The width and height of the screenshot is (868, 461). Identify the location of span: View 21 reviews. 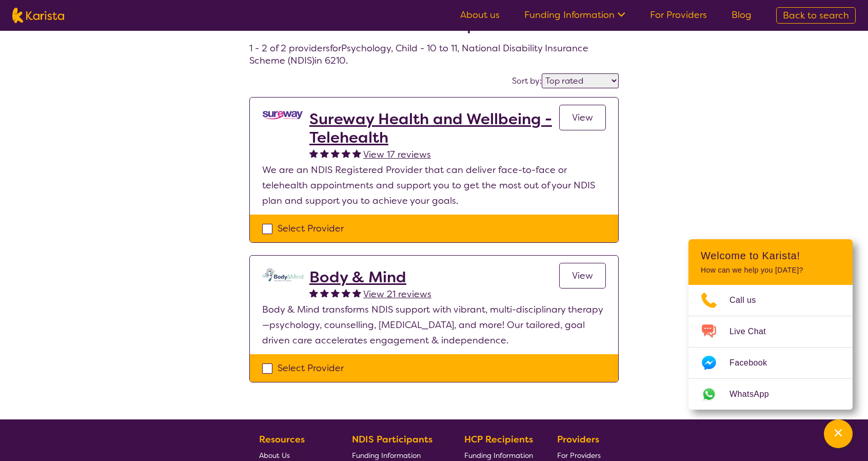
(397, 295).